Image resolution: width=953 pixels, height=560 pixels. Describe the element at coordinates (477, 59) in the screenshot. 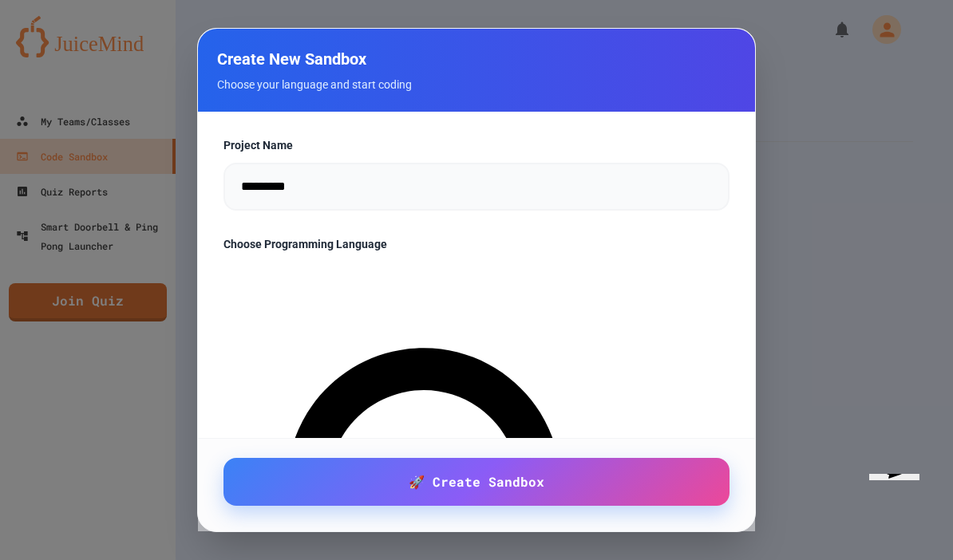

I see `h2: Create New Sandbox` at that location.